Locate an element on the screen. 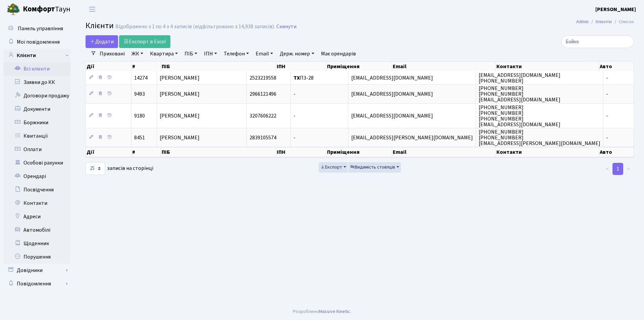 This screenshot has height=320, width=644. a: 1 is located at coordinates (618, 169).